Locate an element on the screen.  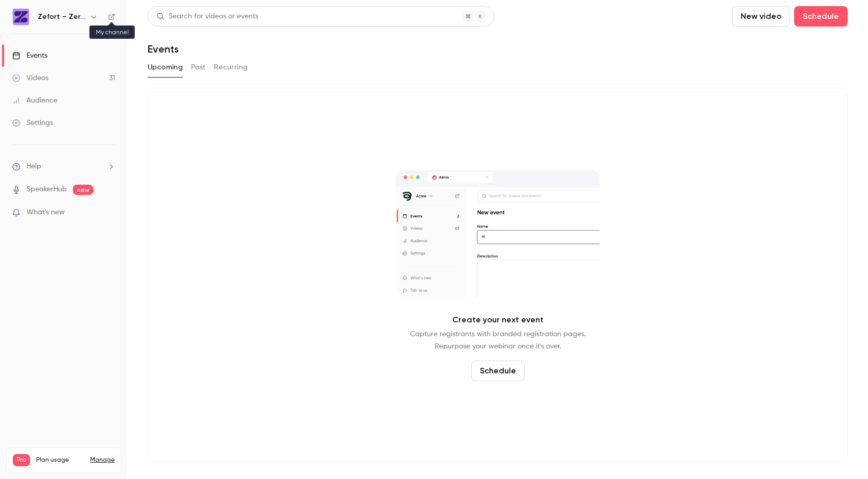
span: Plan usage is located at coordinates (60, 460).